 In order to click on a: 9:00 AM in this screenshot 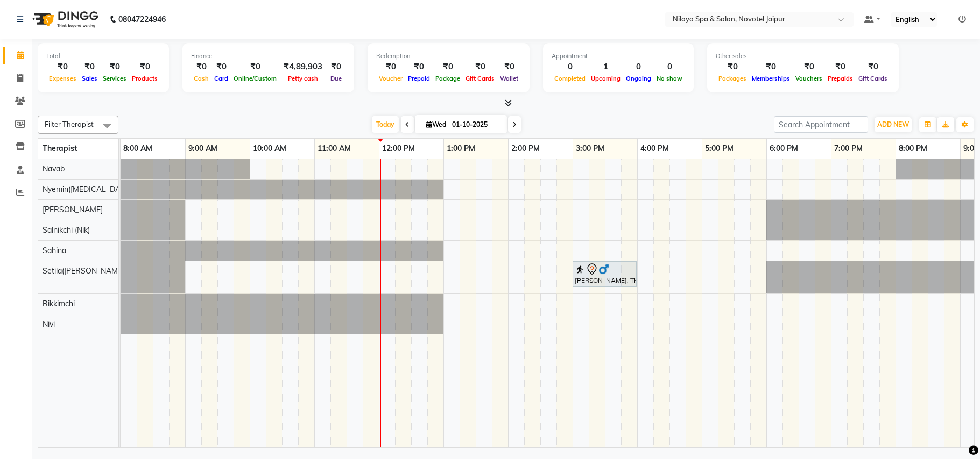, I will do `click(203, 148)`.